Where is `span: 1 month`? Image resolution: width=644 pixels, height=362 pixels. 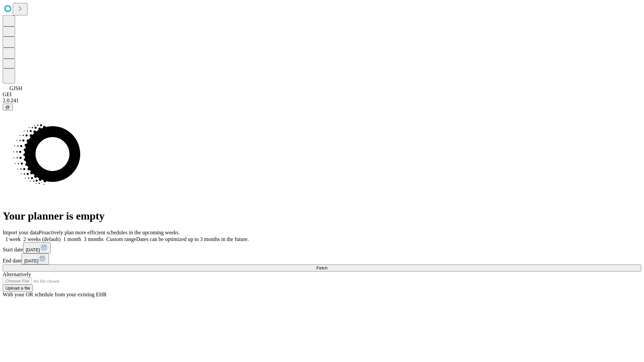 span: 1 month is located at coordinates (72, 239).